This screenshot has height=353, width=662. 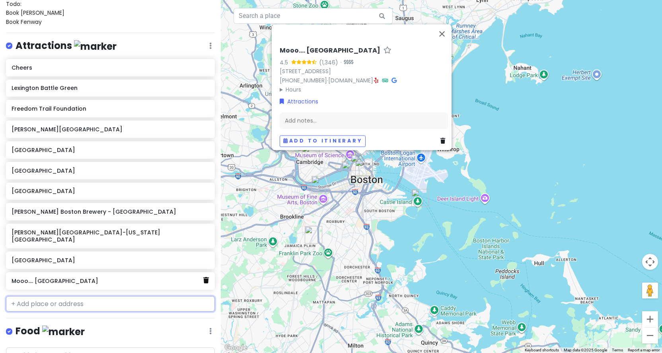 I want to click on span: Map data ©2025 Google, so click(x=585, y=349).